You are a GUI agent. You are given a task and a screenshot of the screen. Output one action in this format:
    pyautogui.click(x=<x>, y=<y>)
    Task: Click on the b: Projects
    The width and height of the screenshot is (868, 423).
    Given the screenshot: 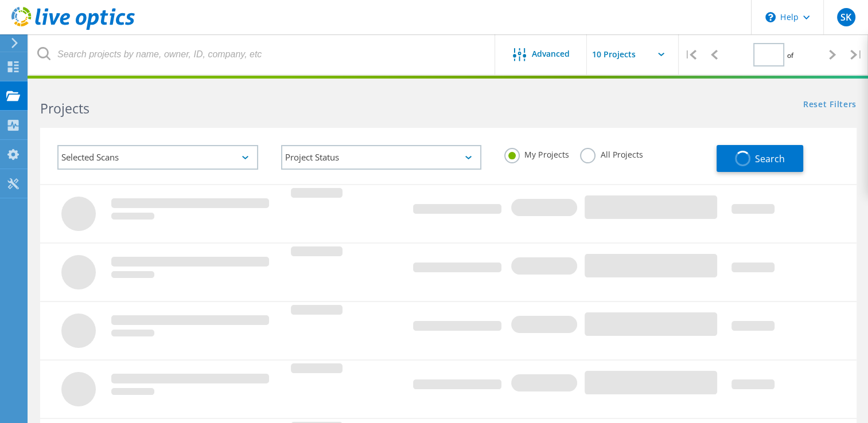 What is the action you would take?
    pyautogui.click(x=65, y=108)
    